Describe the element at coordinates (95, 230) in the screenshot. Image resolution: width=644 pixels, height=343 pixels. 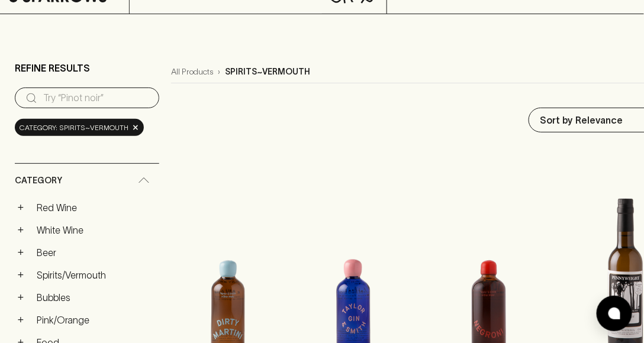
I see `a: White Wine` at that location.